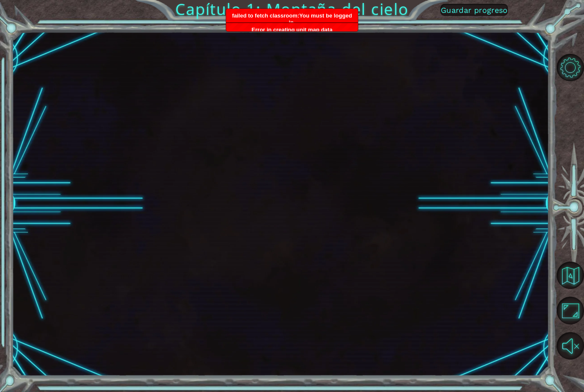  What do you see at coordinates (570, 68) in the screenshot?
I see `button: Opciones de nivel` at bounding box center [570, 68].